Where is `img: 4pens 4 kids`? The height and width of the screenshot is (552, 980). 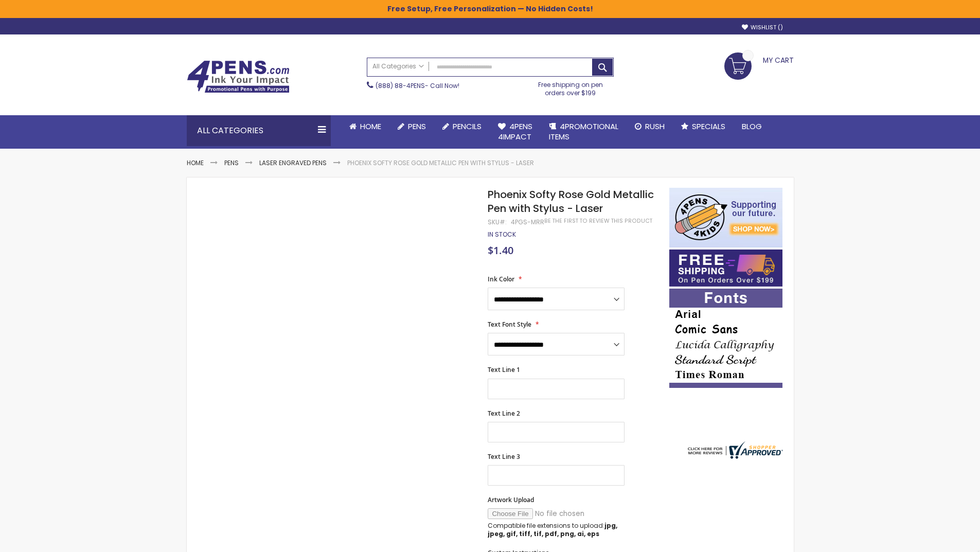
img: 4pens 4 kids is located at coordinates (726, 218).